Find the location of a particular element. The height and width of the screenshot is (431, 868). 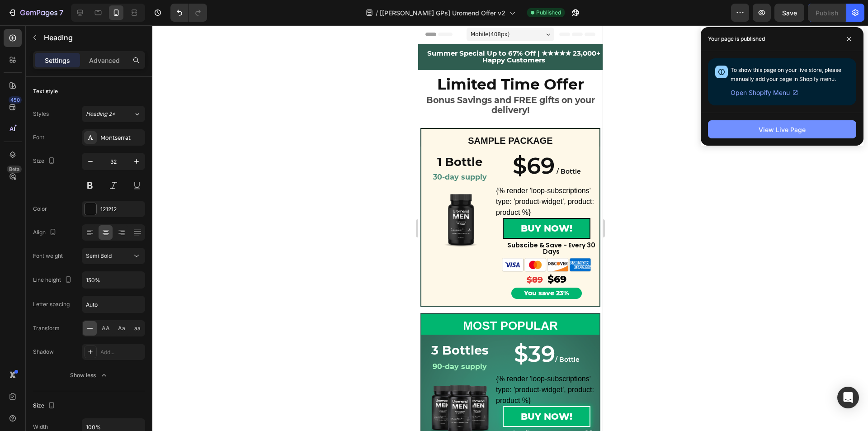

div: Text style is located at coordinates (45, 91).